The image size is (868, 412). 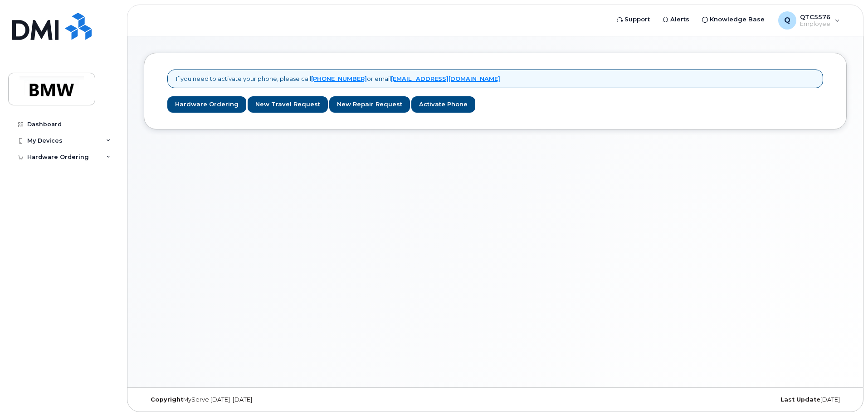 I want to click on a: New Travel Request, so click(x=287, y=104).